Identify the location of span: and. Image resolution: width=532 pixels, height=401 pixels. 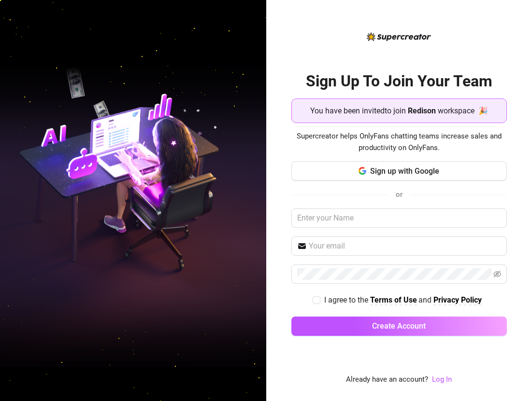
(425, 300).